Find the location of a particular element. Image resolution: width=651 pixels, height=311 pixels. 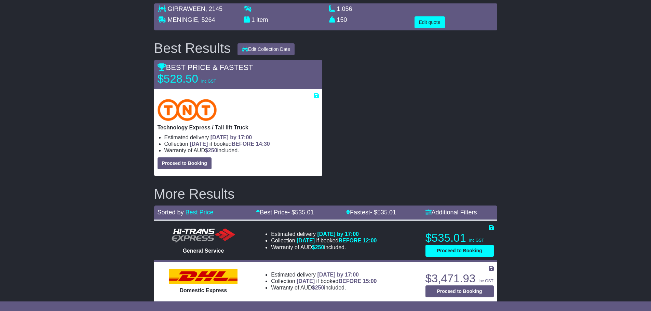

img: DHL: Domestic Express is located at coordinates (203, 276).